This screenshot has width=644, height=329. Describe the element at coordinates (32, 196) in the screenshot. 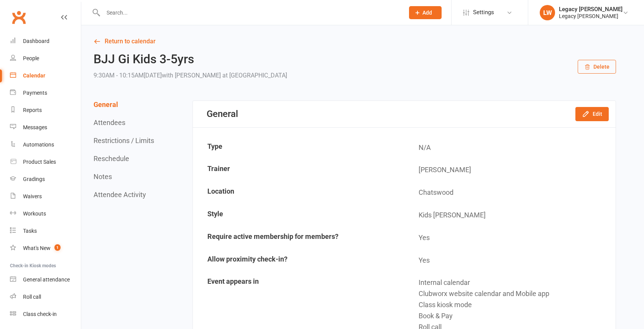

I see `div: Waivers` at that location.